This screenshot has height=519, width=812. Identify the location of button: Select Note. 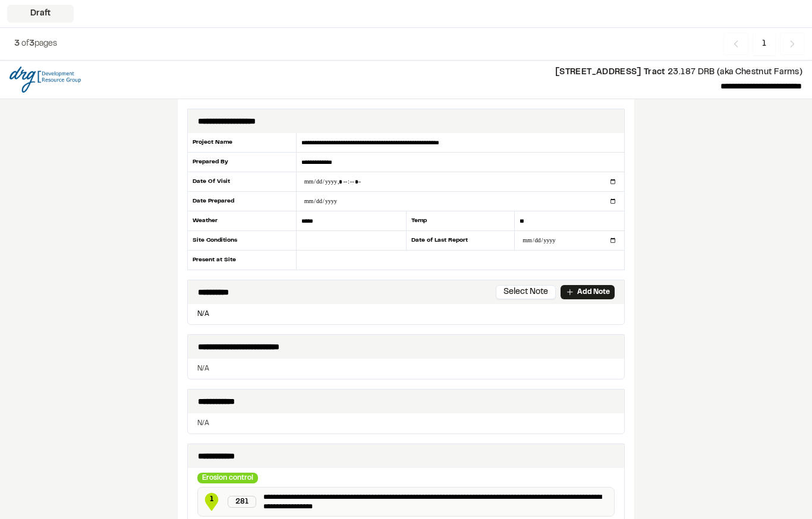
(525, 293).